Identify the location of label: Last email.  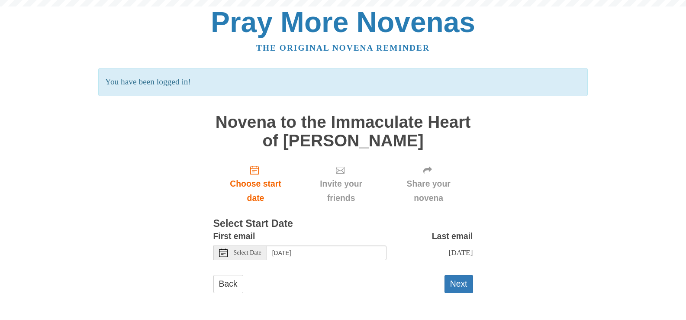
(452, 236).